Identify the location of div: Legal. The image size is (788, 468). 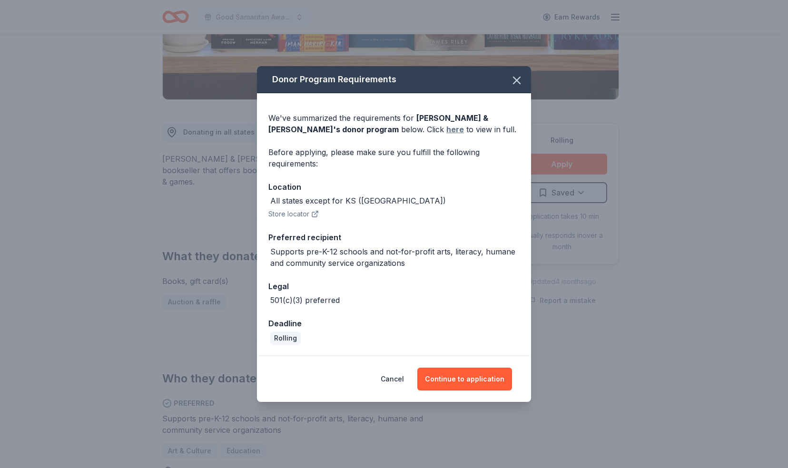
(394, 286).